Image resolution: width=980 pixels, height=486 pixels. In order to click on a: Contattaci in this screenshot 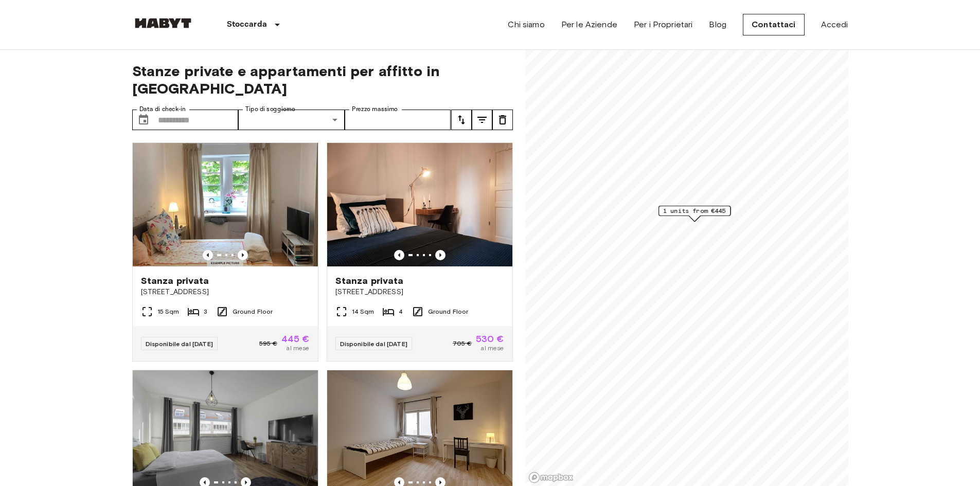, I will do `click(774, 25)`.